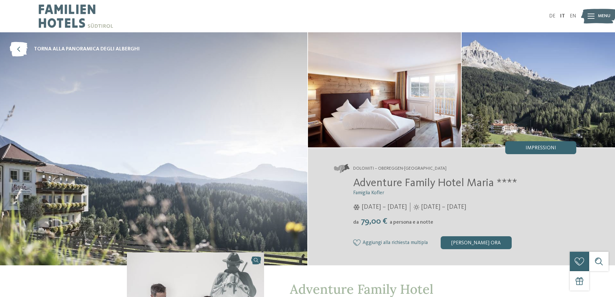 The height and width of the screenshot is (297, 615). I want to click on a: EN, so click(573, 16).